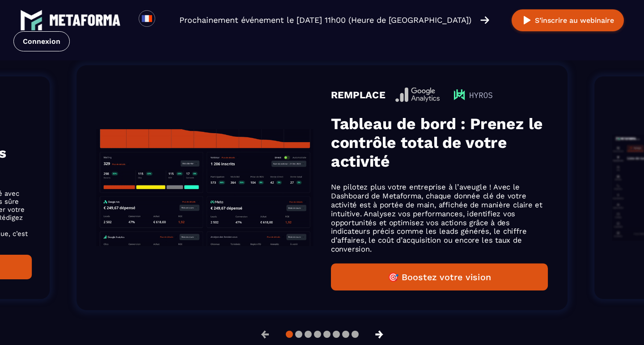 This screenshot has width=644, height=345. I want to click on img: gif, so click(205, 188).